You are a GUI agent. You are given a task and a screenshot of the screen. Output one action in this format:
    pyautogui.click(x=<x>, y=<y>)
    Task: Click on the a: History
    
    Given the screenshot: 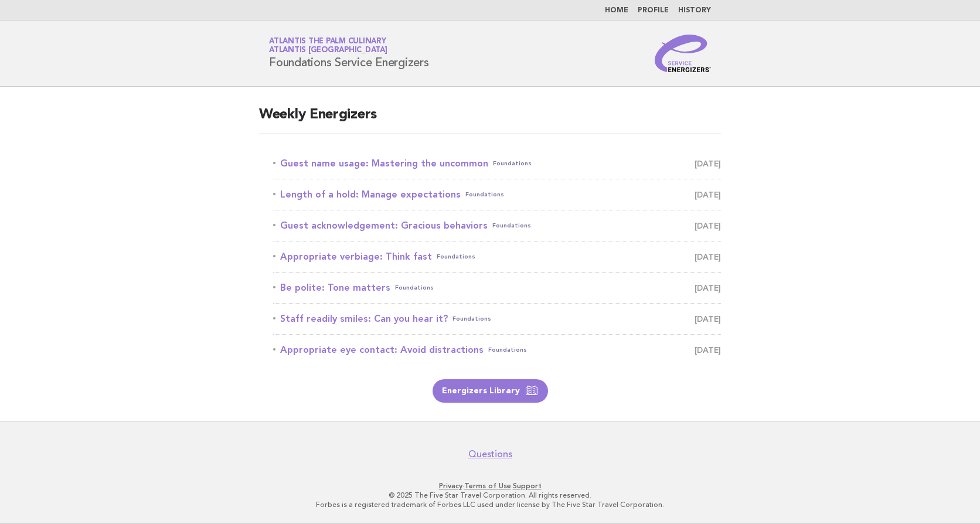 What is the action you would take?
    pyautogui.click(x=695, y=11)
    